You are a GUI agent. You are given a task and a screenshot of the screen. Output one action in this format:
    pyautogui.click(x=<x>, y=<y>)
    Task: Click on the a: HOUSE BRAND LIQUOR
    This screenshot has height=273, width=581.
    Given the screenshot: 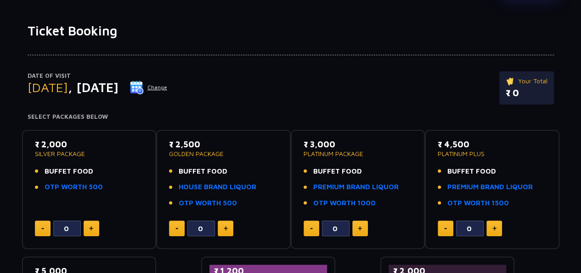 What is the action you would take?
    pyautogui.click(x=217, y=187)
    